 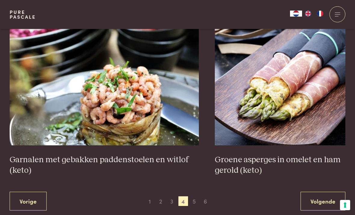 What do you see at coordinates (296, 14) in the screenshot?
I see `a: NL` at bounding box center [296, 14].